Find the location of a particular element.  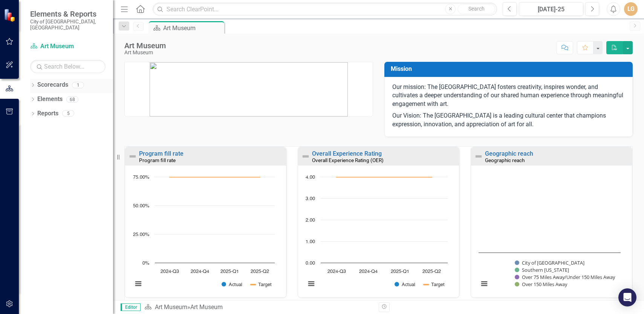

small: Geographic reach is located at coordinates (505, 160).